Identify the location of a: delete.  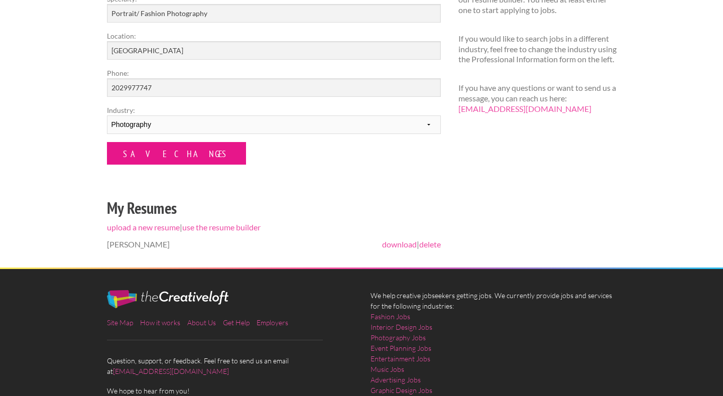
(430, 244).